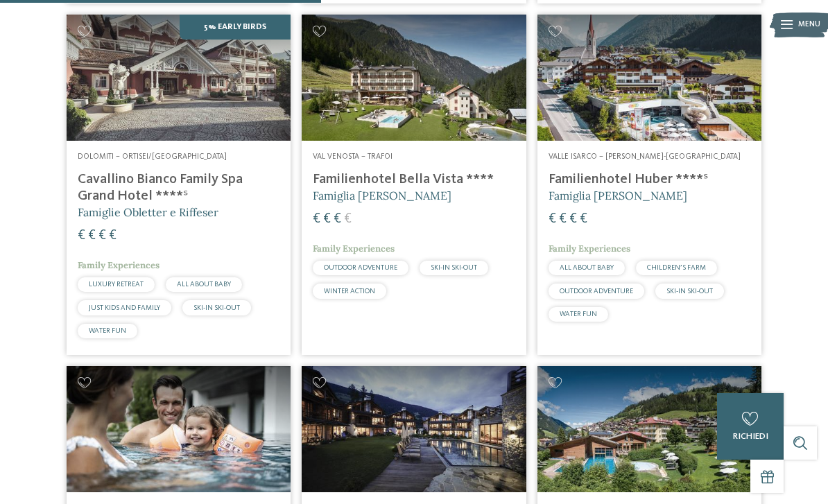 Image resolution: width=828 pixels, height=504 pixels. Describe the element at coordinates (124, 308) in the screenshot. I see `span: JUST KIDS AND FAMILY` at that location.